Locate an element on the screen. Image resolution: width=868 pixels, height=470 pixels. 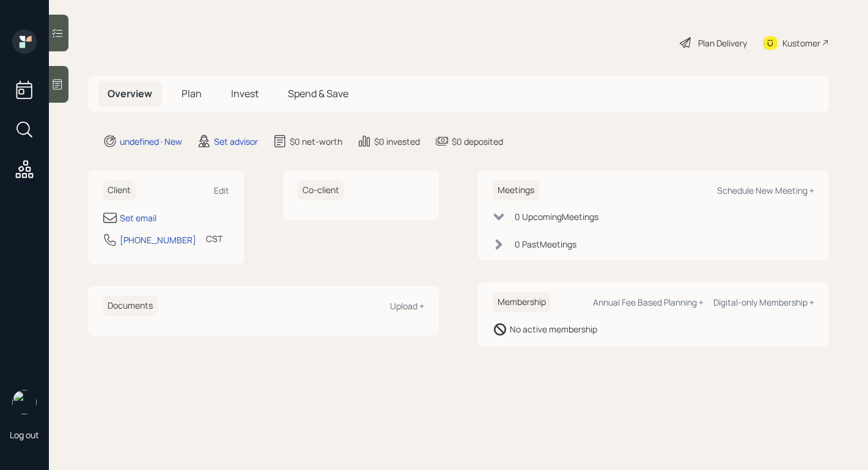
span: Invest is located at coordinates (244, 94).